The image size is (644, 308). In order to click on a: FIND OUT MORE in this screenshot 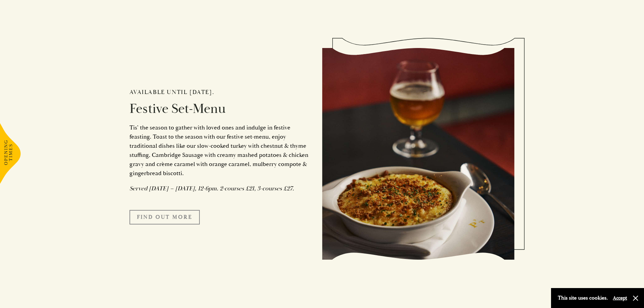, I will do `click(164, 217)`.